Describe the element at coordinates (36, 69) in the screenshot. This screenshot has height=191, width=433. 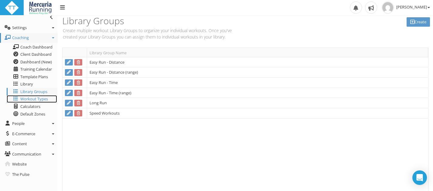
I see `span: Training Calendar` at that location.